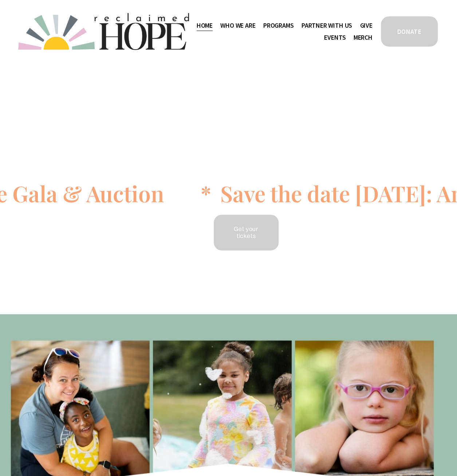 The height and width of the screenshot is (476, 457). Describe the element at coordinates (246, 233) in the screenshot. I see `a: Get your tickets` at that location.